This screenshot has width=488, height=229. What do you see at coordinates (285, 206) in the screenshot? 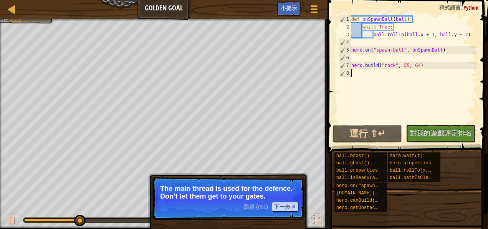
I see `button: 下一步` at bounding box center [285, 206].